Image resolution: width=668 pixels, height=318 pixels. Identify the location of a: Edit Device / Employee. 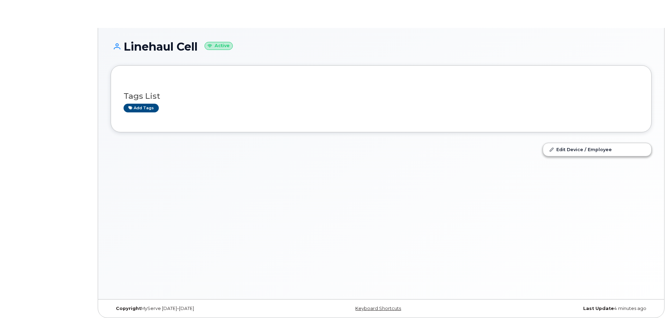
(597, 149).